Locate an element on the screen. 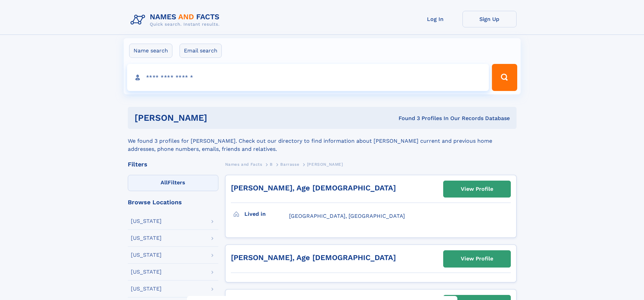 The width and height of the screenshot is (644, 300). div: Found 3 Profiles In Our Records Database is located at coordinates (406, 118).